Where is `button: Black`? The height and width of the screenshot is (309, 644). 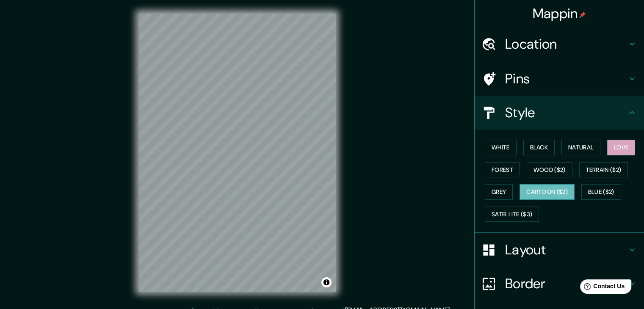
button: Black is located at coordinates (539, 147).